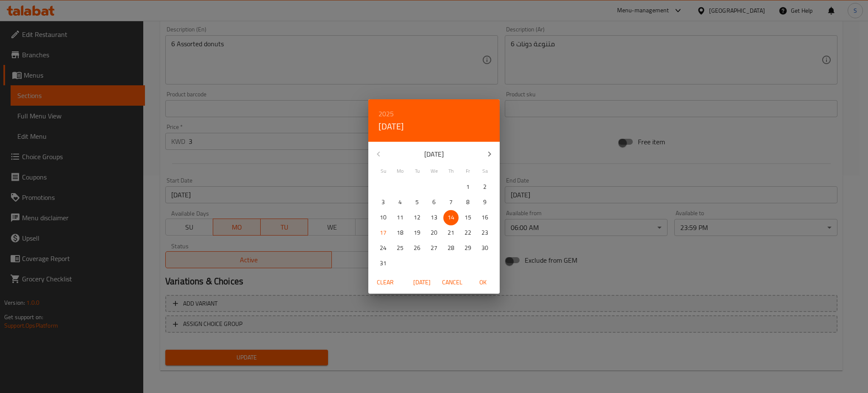 The image size is (868, 393). Describe the element at coordinates (401, 218) in the screenshot. I see `button: 11` at that location.